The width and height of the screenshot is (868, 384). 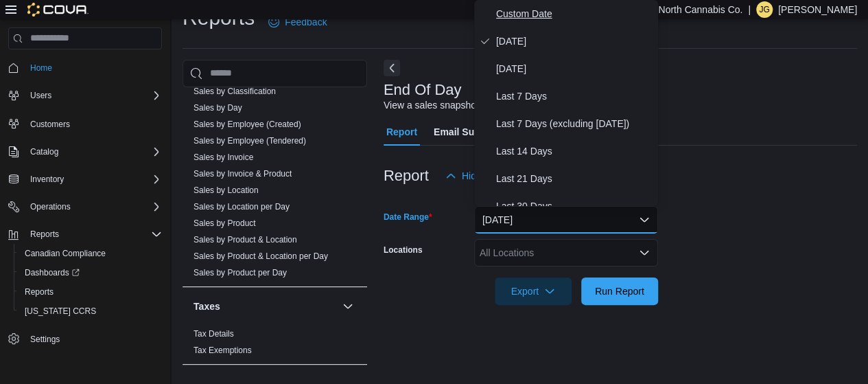 What do you see at coordinates (247, 124) in the screenshot?
I see `span: Sales by Employee (Created)` at bounding box center [247, 124].